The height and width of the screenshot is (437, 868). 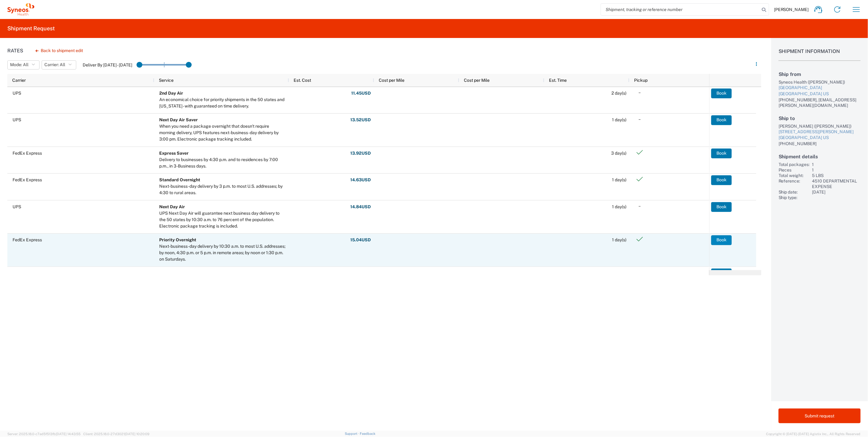 I want to click on b: Next Day Air, so click(x=172, y=207).